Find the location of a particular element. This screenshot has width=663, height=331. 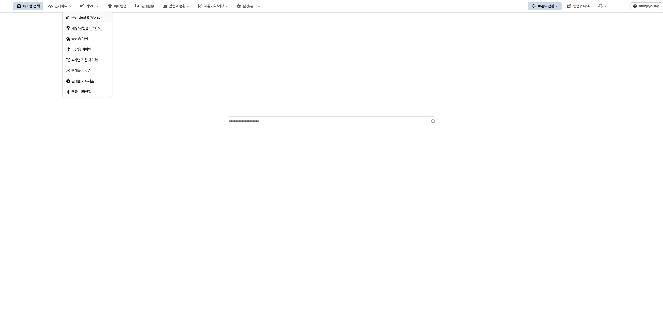

button: 영업 page is located at coordinates (578, 6).